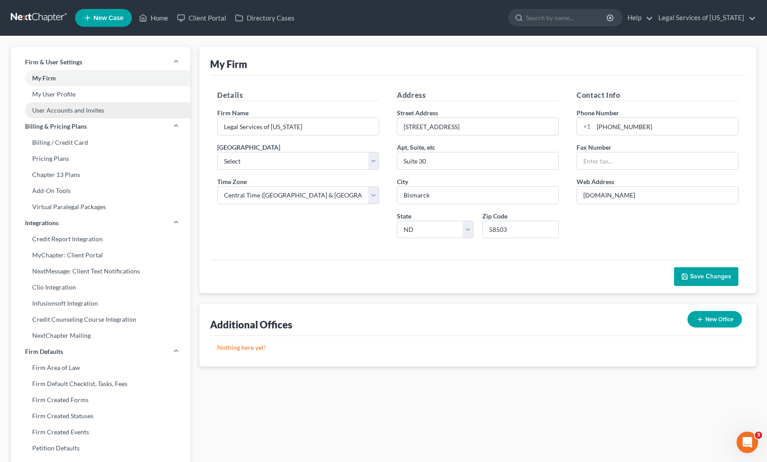 Image resolution: width=767 pixels, height=462 pixels. What do you see at coordinates (715, 319) in the screenshot?
I see `button: New Office` at bounding box center [715, 319].